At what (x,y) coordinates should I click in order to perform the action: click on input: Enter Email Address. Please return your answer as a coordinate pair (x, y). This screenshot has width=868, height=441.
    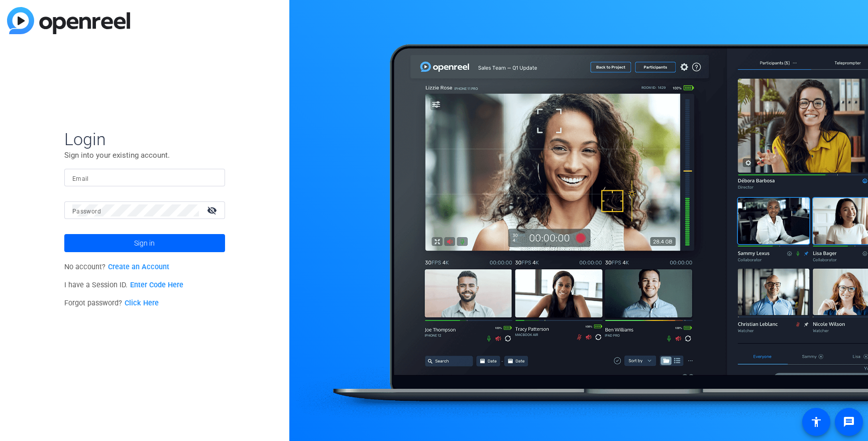
    Looking at the image, I should click on (144, 178).